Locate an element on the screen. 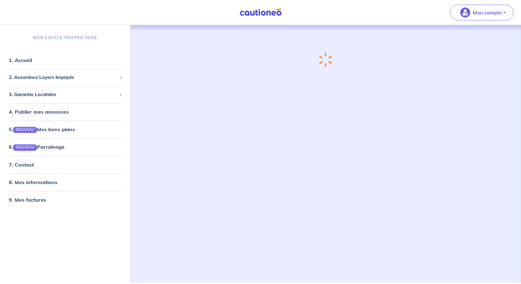 This screenshot has width=521, height=284. div: 2. Assurance Loyers Impayés is located at coordinates (65, 77).